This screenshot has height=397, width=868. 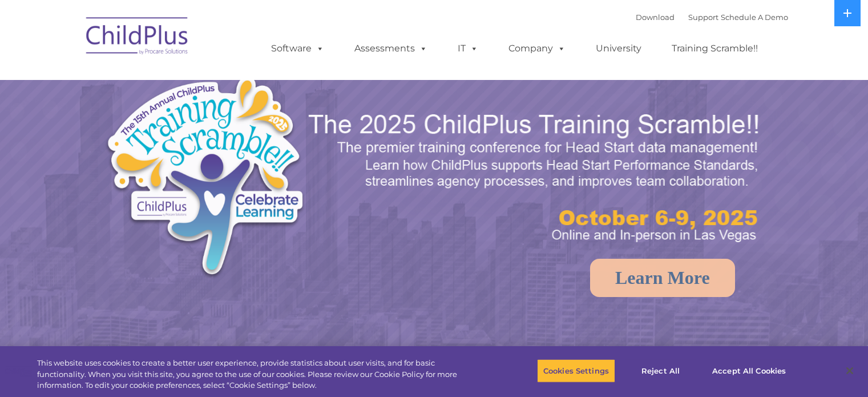 What do you see at coordinates (655, 17) in the screenshot?
I see `a: Download` at bounding box center [655, 17].